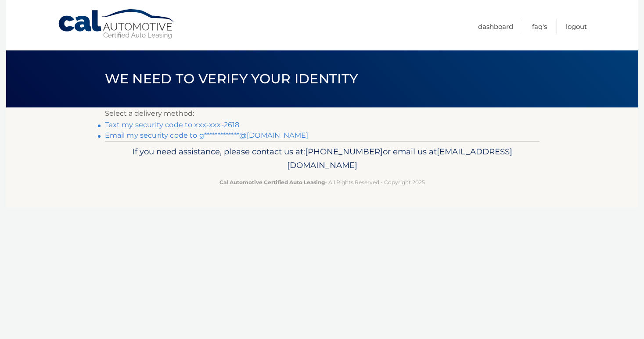  Describe the element at coordinates (117, 24) in the screenshot. I see `a: Cal Automotive` at that location.